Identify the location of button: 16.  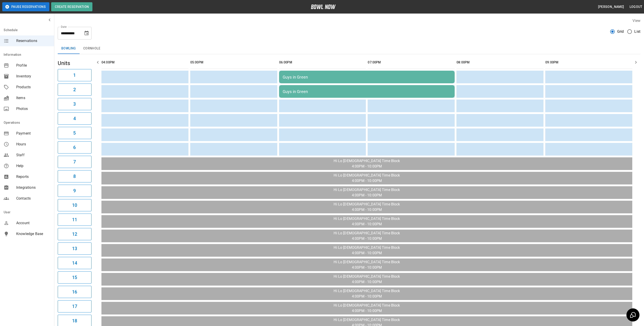
(74, 292).